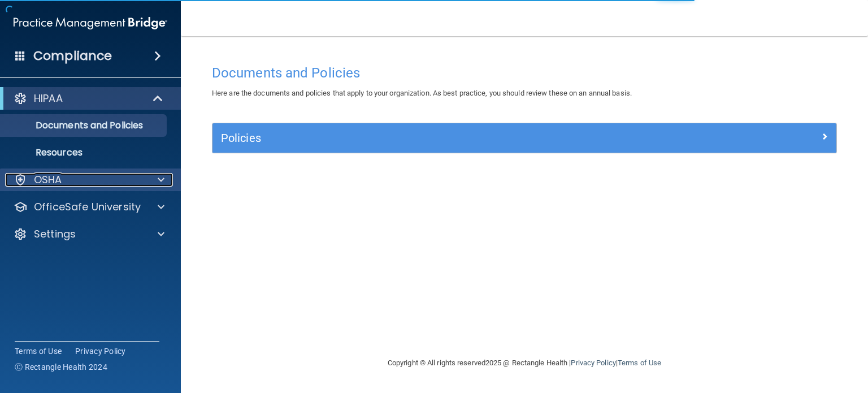  Describe the element at coordinates (61, 367) in the screenshot. I see `span: Ⓒ Rectangle Health 2024` at that location.